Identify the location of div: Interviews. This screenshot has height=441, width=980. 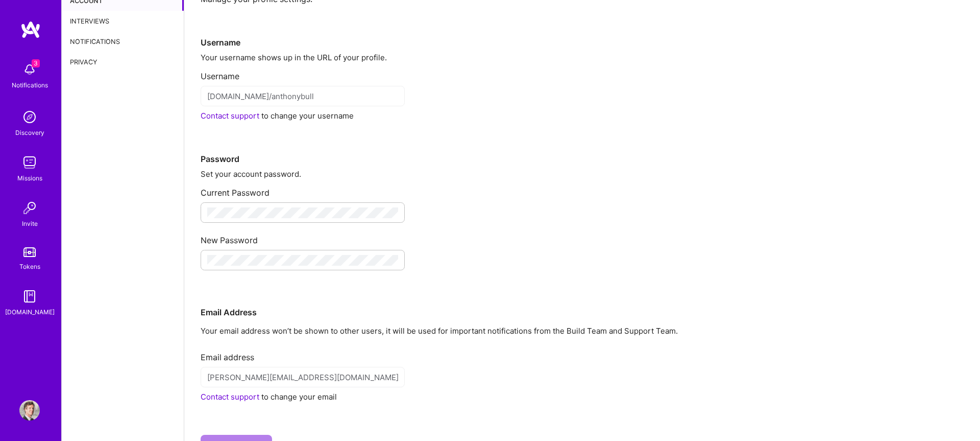
(123, 21).